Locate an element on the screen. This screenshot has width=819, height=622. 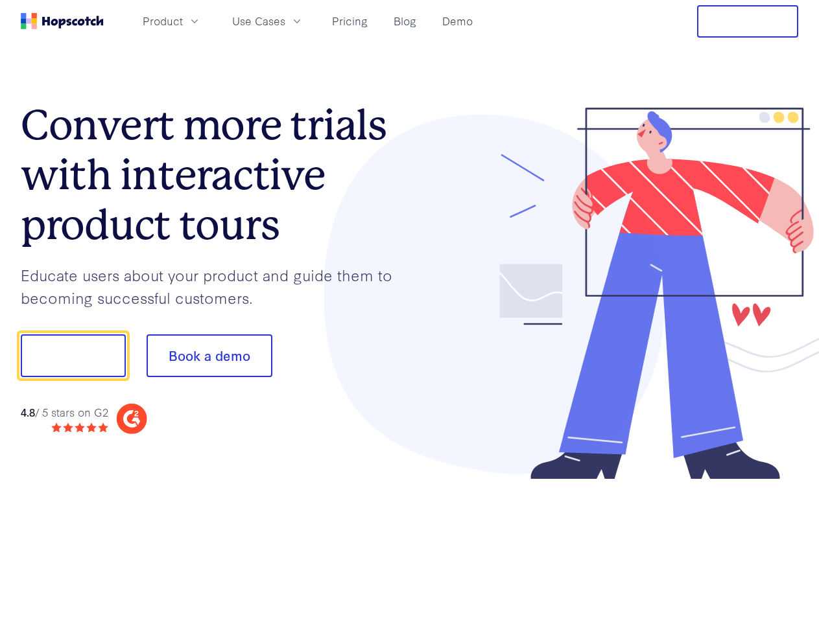
button: Book a demo is located at coordinates (209, 356).